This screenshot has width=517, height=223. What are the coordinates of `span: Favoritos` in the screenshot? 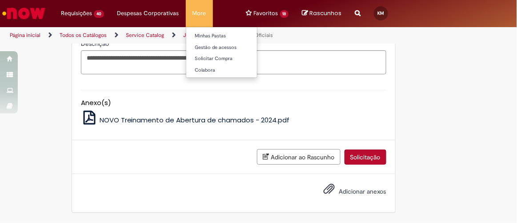 It's located at (266, 13).